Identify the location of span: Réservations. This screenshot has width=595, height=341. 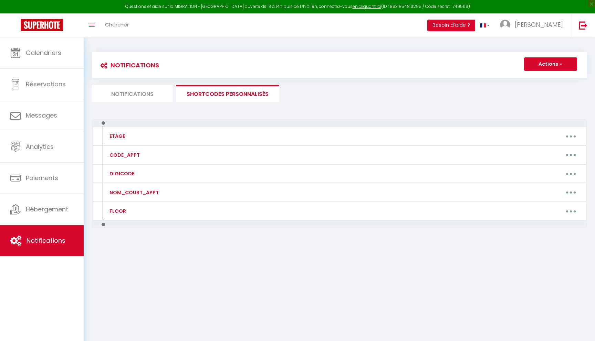
(46, 84).